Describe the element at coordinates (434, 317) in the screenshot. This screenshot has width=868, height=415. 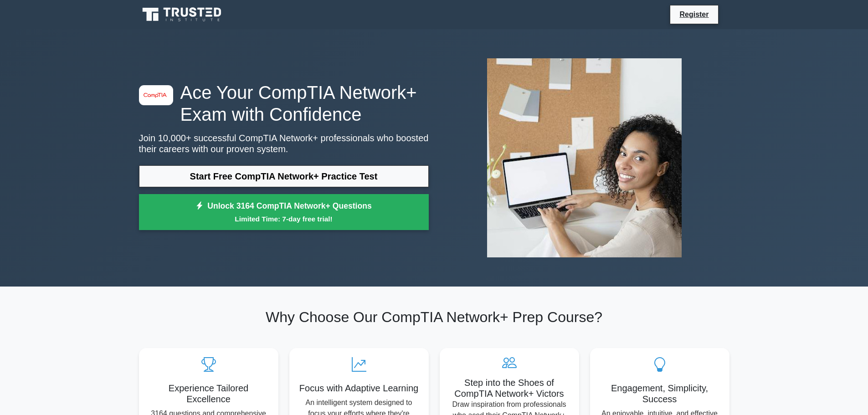
I see `h2: Why Choose Our CompTIA Network+ Prep Course?` at that location.